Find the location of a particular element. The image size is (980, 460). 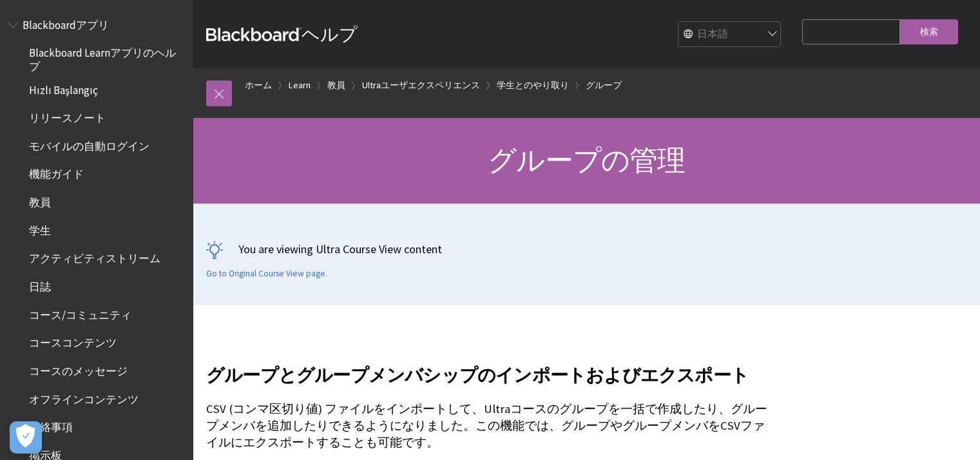

span: 連絡事項 is located at coordinates (51, 425).